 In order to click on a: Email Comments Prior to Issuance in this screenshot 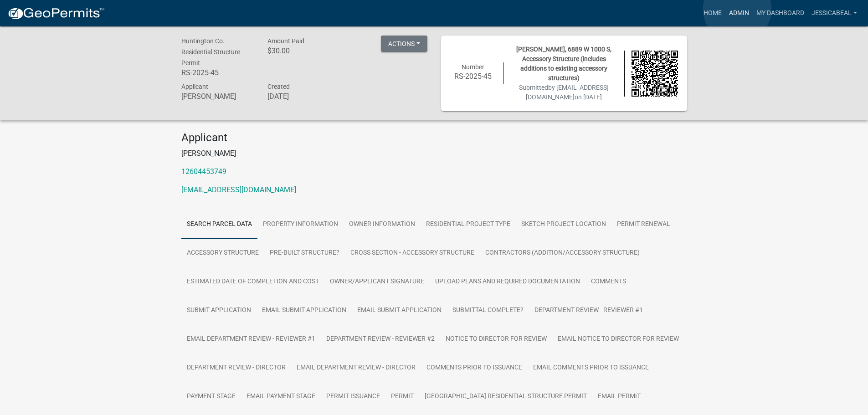, I will do `click(591, 368)`.